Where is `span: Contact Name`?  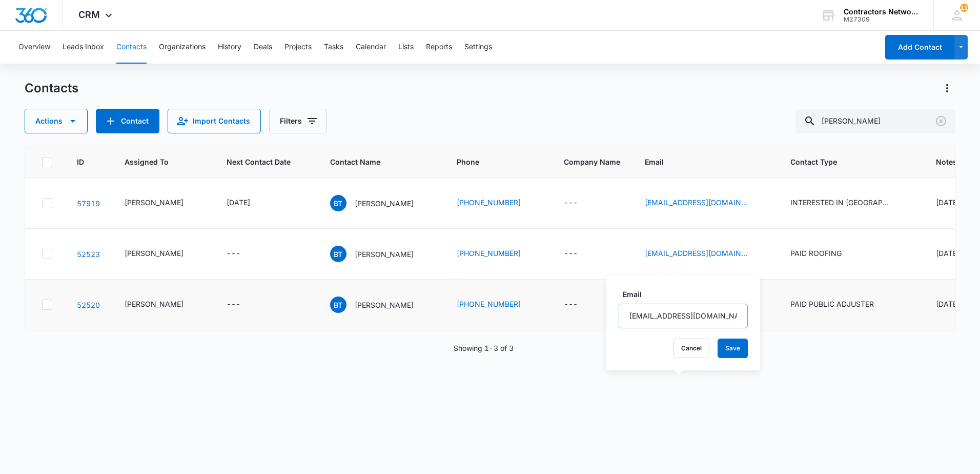
span: Contact Name is located at coordinates (374, 162).